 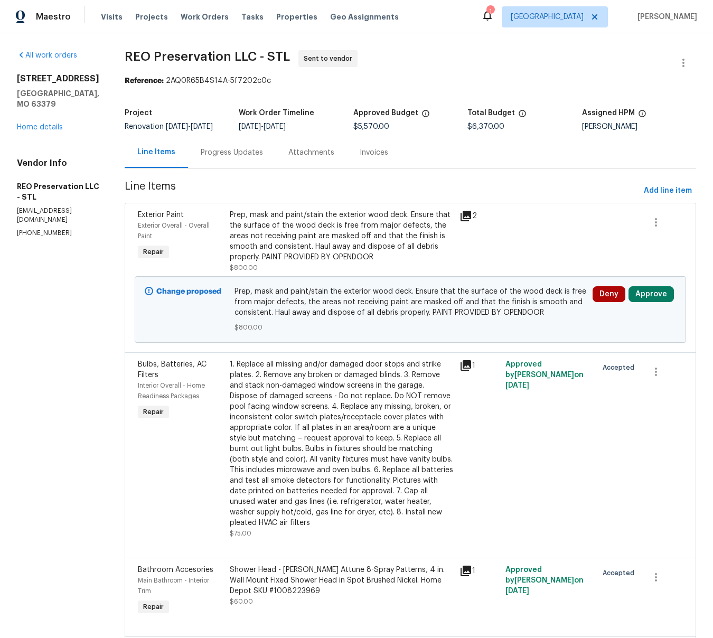 What do you see at coordinates (374, 153) in the screenshot?
I see `div: Invoices` at bounding box center [374, 153].